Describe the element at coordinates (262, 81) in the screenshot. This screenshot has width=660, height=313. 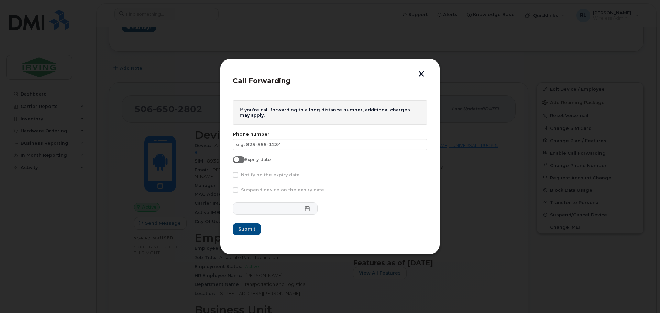
I see `span: Call Forwarding` at that location.